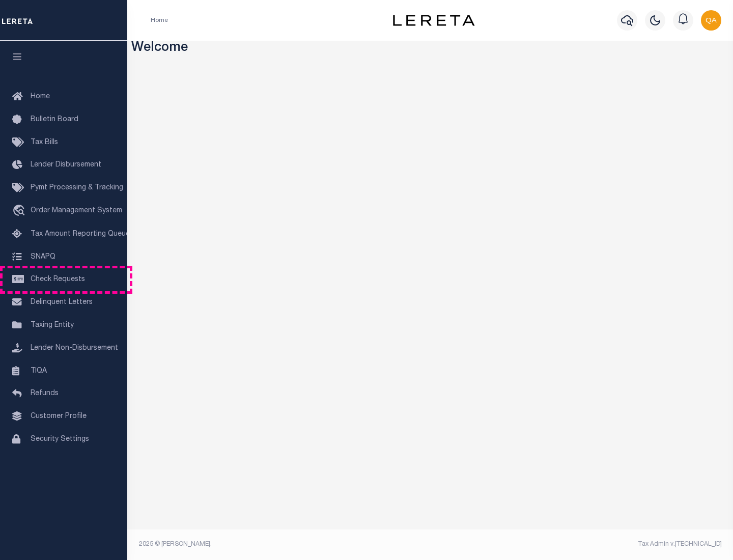  I want to click on span: Customer Profile, so click(59, 416).